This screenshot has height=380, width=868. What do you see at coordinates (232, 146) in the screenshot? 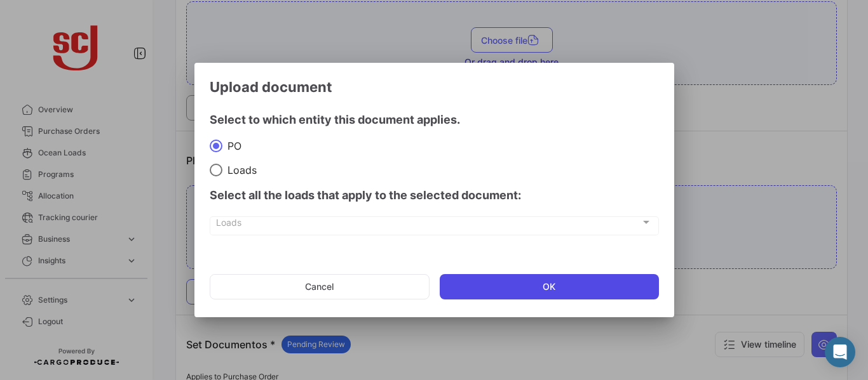
I see `span: PO` at bounding box center [232, 146].